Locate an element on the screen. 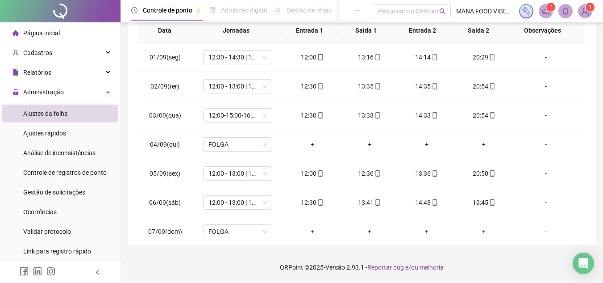 The image size is (603, 283). div: 13:36 is located at coordinates (427, 173).